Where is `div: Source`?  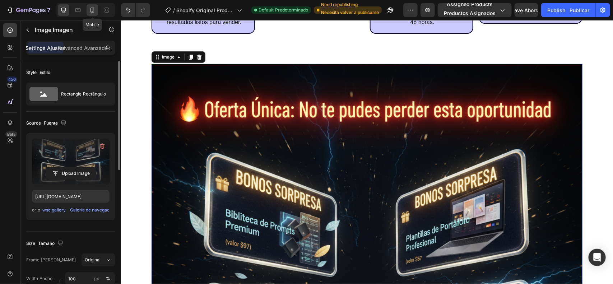
div: Source is located at coordinates (47, 123).